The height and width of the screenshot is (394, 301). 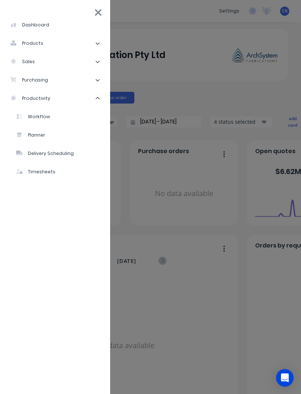 I want to click on div: Timesheets, so click(x=36, y=172).